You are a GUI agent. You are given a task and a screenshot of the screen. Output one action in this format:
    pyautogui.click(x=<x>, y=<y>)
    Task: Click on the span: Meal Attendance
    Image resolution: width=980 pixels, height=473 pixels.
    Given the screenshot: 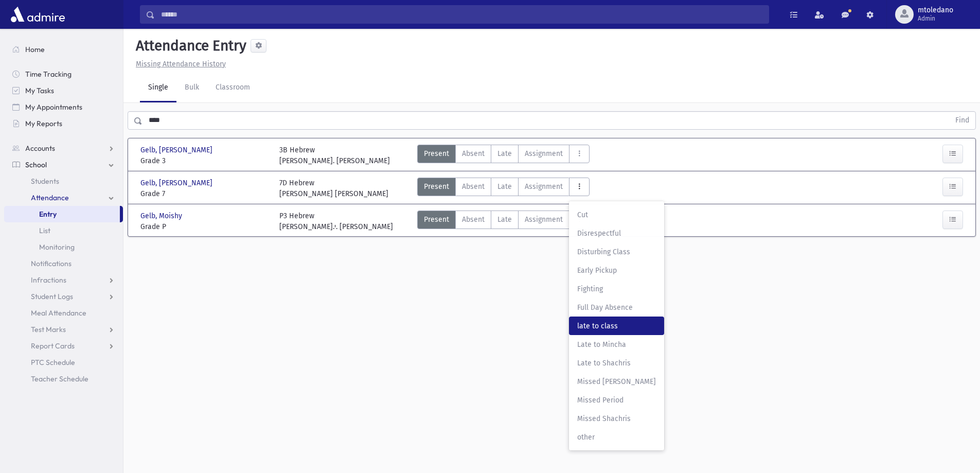 What is the action you would take?
    pyautogui.click(x=58, y=313)
    